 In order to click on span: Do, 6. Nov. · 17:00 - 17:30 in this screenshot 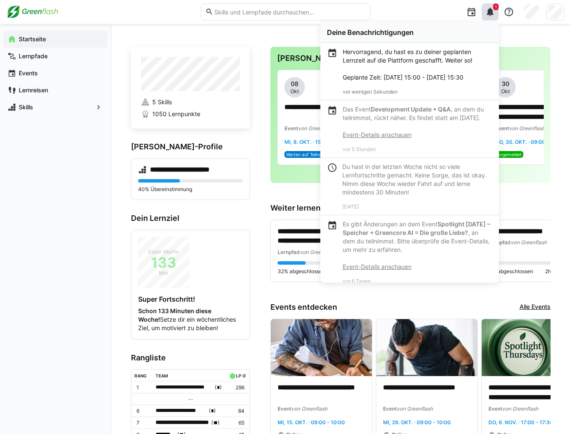, I will do `click(521, 422)`.